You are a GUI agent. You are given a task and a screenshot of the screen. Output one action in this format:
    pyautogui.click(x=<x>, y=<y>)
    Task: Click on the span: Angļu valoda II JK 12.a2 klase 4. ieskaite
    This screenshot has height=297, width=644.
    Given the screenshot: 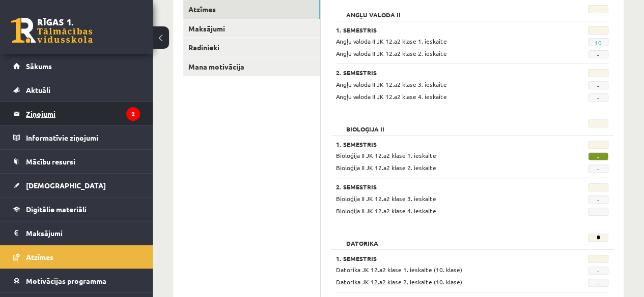 What is the action you would take?
    pyautogui.click(x=392, y=96)
    